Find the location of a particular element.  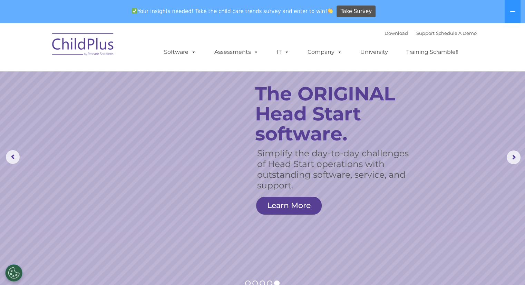

a: Download is located at coordinates (396, 33).